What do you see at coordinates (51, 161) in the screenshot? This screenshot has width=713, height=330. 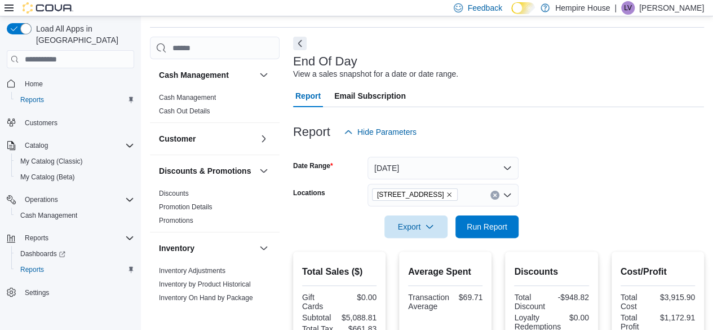 I see `a: My Catalog (Classic)` at bounding box center [51, 161].